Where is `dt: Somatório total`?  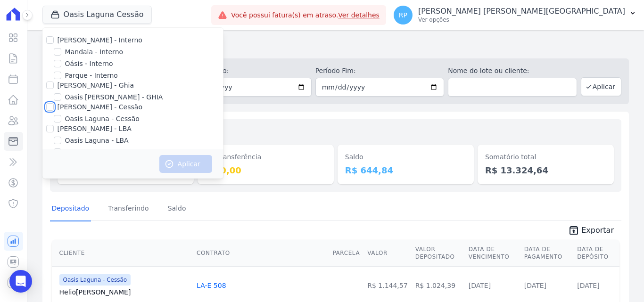
dt: Somatório total is located at coordinates (545, 157).